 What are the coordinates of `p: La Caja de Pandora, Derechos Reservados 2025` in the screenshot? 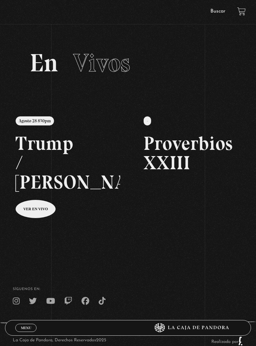 It's located at (59, 341).